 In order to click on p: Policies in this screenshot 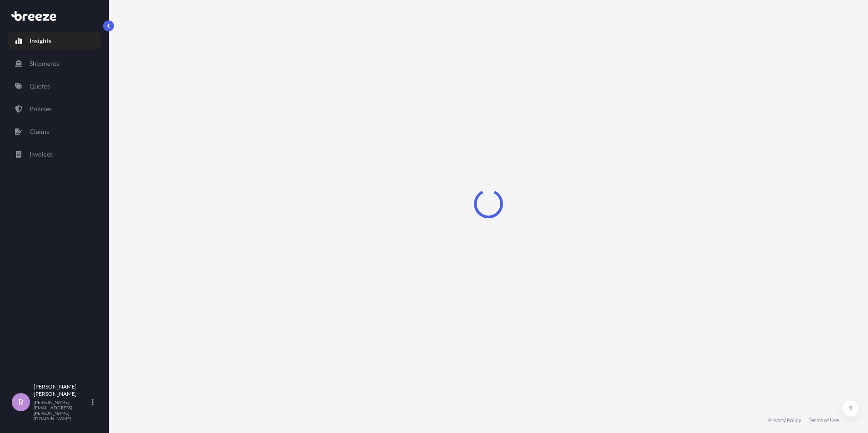, I will do `click(40, 109)`.